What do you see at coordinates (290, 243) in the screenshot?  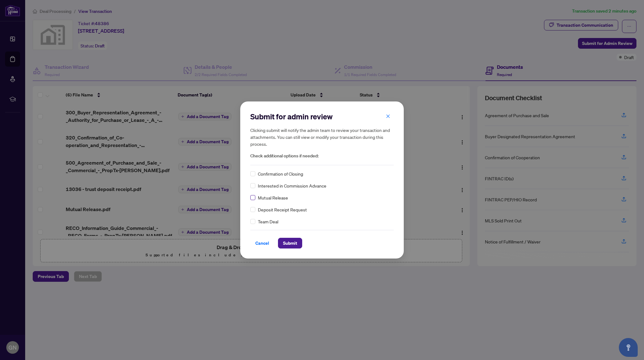 I see `span: Submit` at bounding box center [290, 243].